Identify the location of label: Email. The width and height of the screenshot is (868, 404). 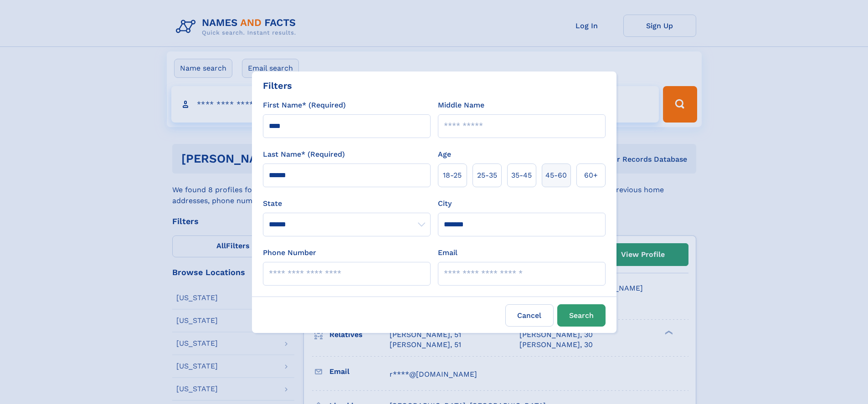
(447, 253).